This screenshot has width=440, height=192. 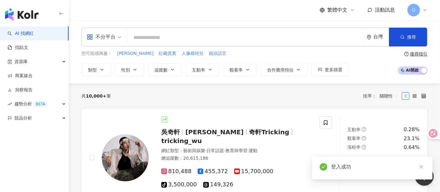 I want to click on button: 類型, so click(x=96, y=69).